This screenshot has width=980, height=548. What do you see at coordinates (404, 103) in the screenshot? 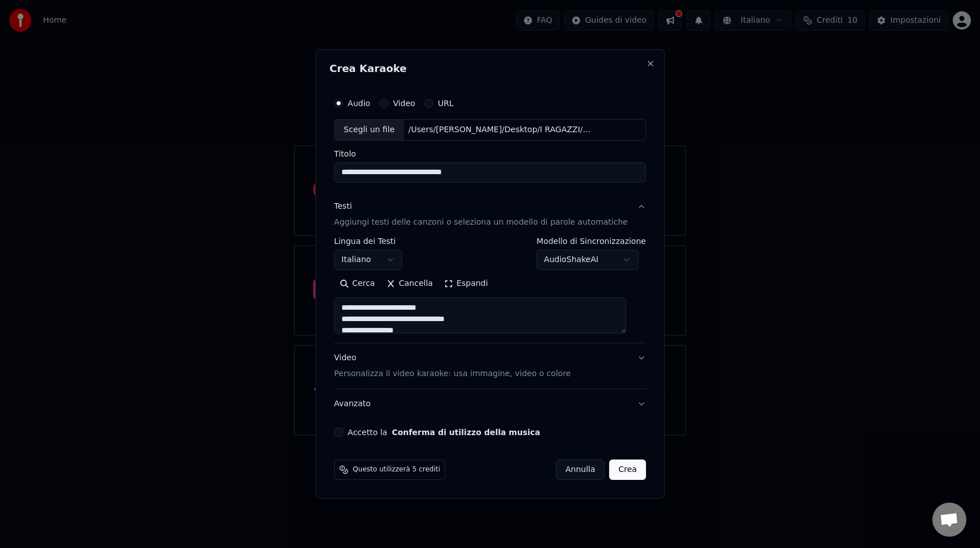
I see `label: Video` at bounding box center [404, 103].